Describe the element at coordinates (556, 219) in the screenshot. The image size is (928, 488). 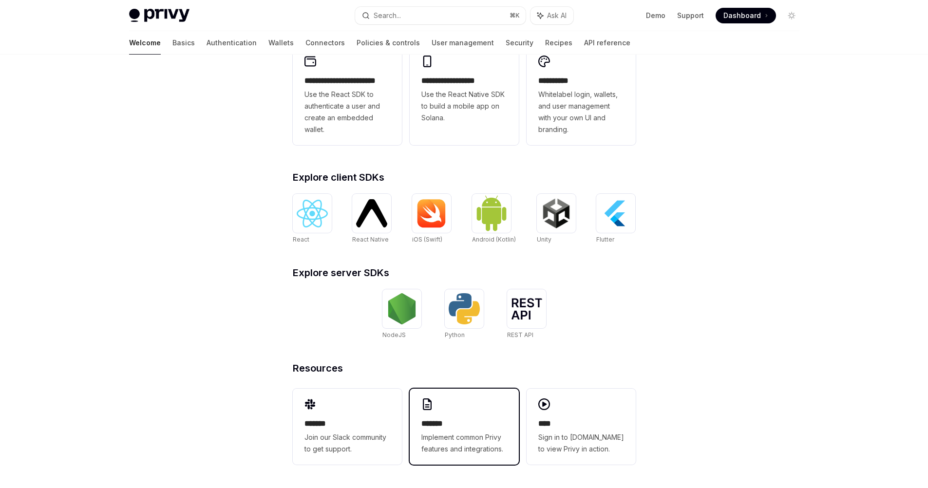
I see `a: UnityUnity` at that location.